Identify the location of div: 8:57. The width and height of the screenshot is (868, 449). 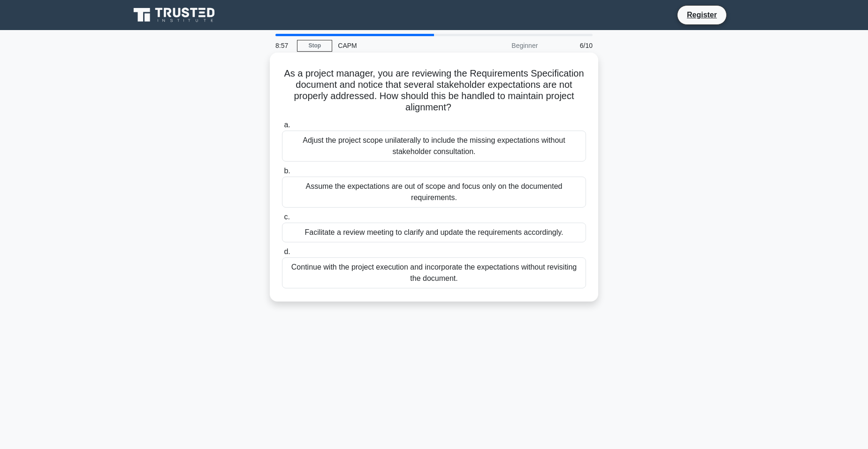
(283, 46).